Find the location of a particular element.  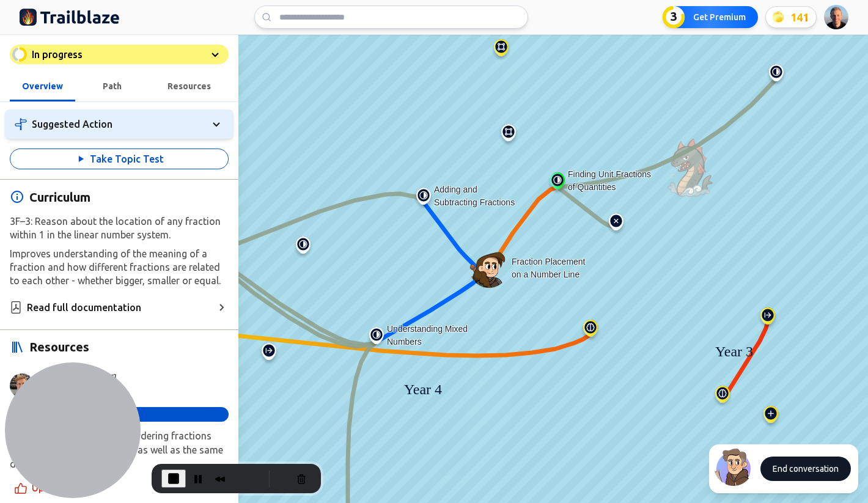

img: Drawing and Analyzing Polygons is located at coordinates (501, 50).